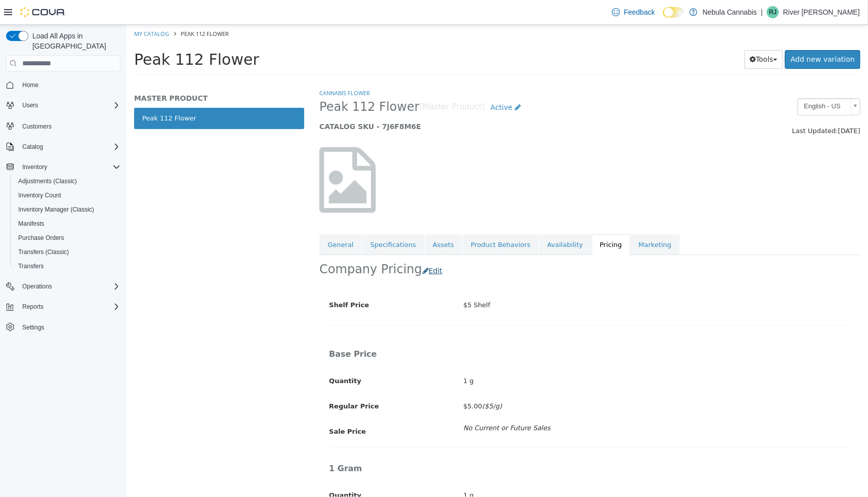 This screenshot has width=868, height=497. What do you see at coordinates (48, 181) in the screenshot?
I see `a: Adjustments (Classic)` at bounding box center [48, 181].